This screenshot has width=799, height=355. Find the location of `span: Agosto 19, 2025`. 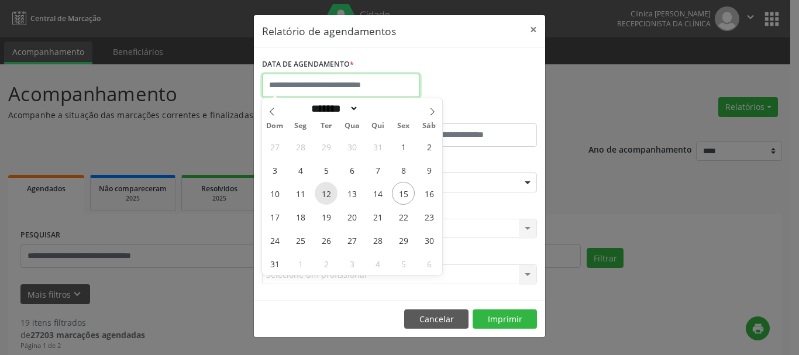

span: Agosto 19, 2025 is located at coordinates (326, 216).